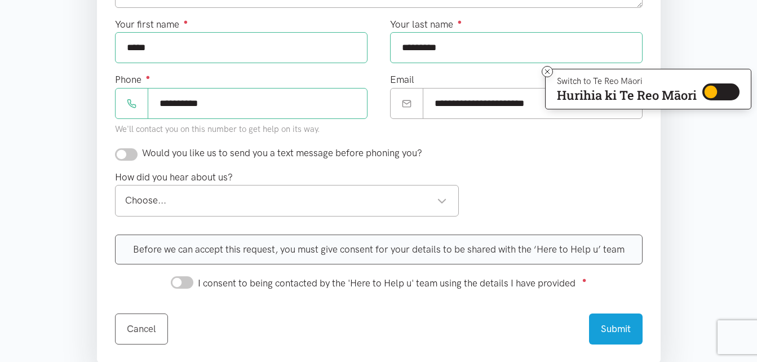 This screenshot has height=362, width=757. I want to click on label: Your first name, so click(152, 24).